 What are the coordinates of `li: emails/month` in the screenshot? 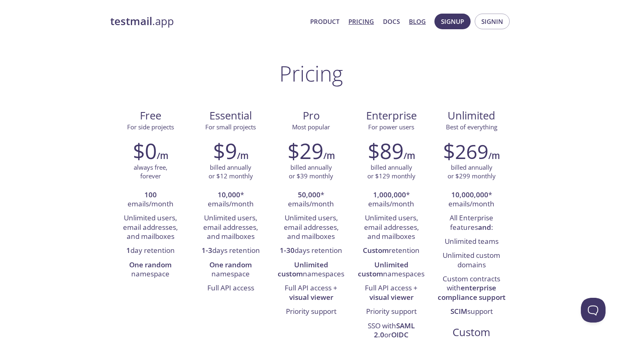 It's located at (150, 200).